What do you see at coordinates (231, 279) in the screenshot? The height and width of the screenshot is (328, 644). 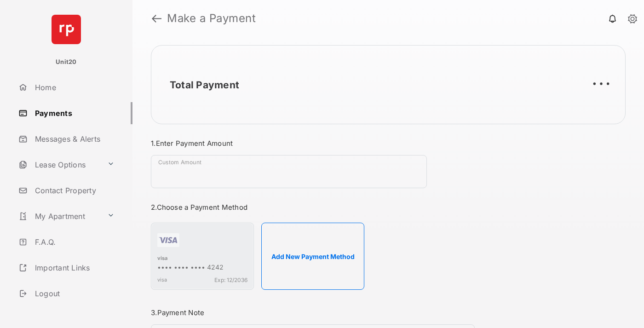 I see `span: Exp: 12/2036` at bounding box center [231, 279].